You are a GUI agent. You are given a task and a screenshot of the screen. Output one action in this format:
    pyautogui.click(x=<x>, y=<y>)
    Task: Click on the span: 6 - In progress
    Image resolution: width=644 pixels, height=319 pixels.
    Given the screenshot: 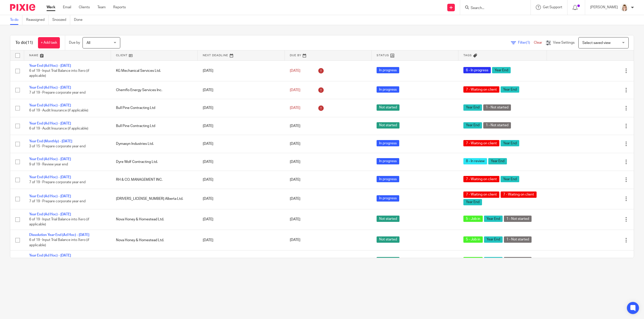 What is the action you would take?
    pyautogui.click(x=477, y=70)
    